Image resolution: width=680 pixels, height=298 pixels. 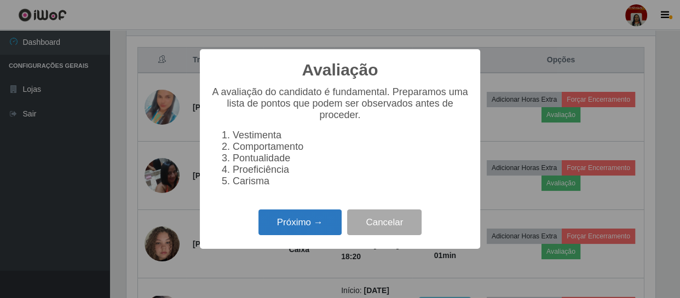 I want to click on h2: Avaliação, so click(x=340, y=70).